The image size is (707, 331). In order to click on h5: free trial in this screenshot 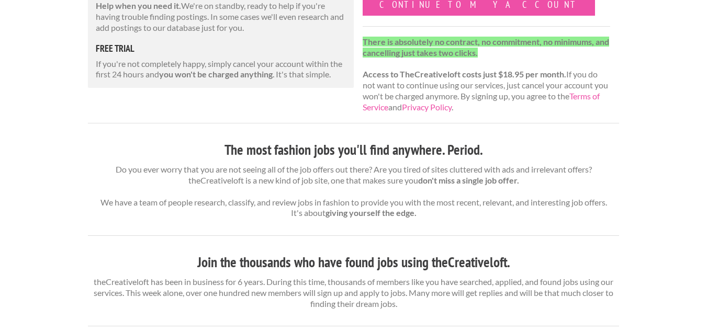, I will do `click(221, 49)`.